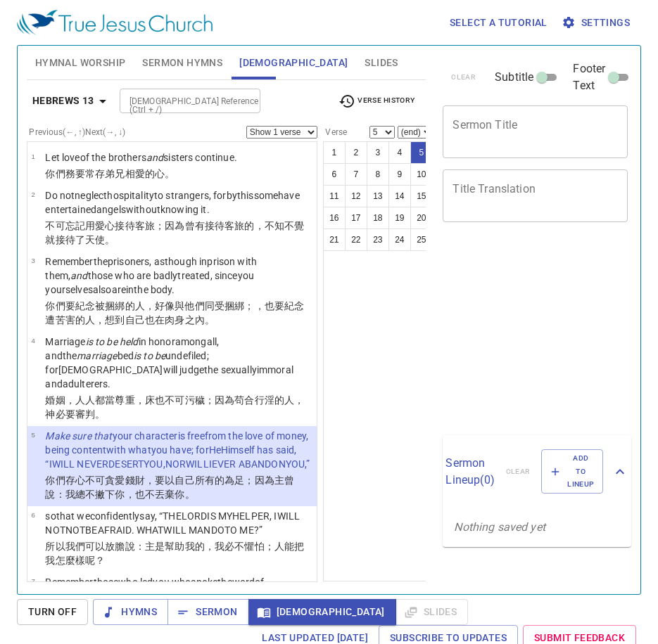 The image size is (658, 644). What do you see at coordinates (177, 457) in the screenshot?
I see `wg3588: you have` at bounding box center [177, 457].